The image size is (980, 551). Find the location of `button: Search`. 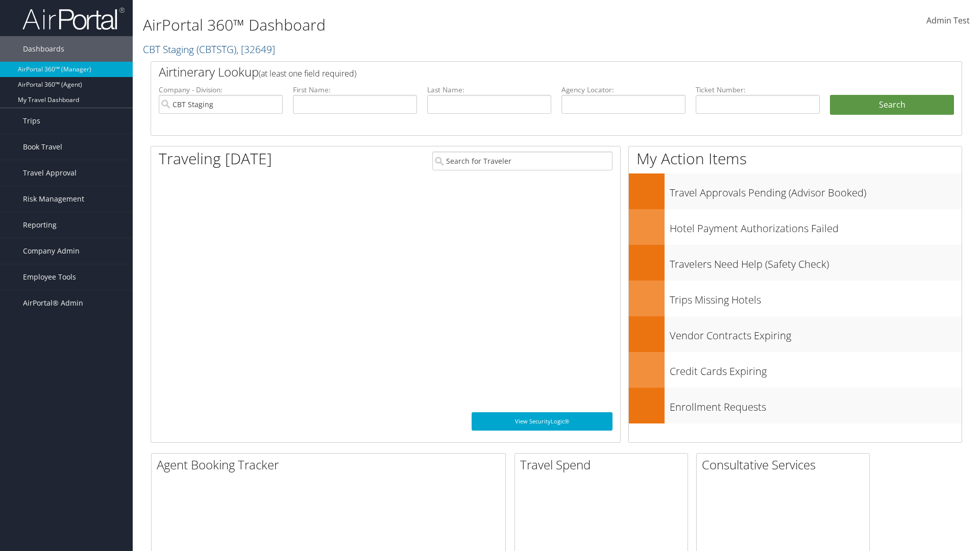

button: Search is located at coordinates (892, 105).